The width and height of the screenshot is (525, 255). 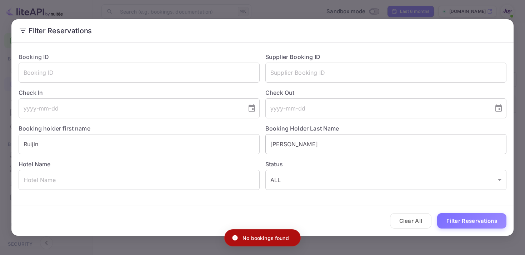 What do you see at coordinates (386, 164) in the screenshot?
I see `label: Status` at bounding box center [386, 164].